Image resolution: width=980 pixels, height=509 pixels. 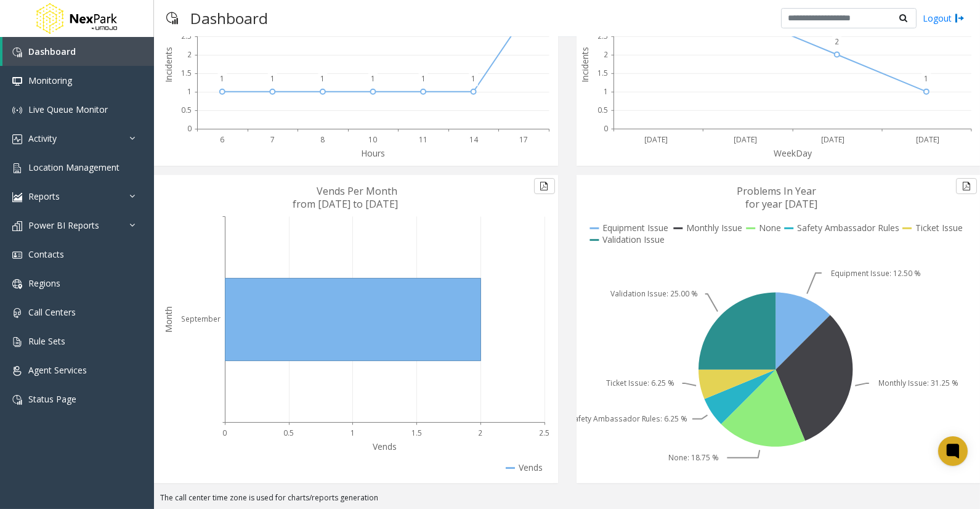 I want to click on text: Vends Per Month, so click(x=356, y=191).